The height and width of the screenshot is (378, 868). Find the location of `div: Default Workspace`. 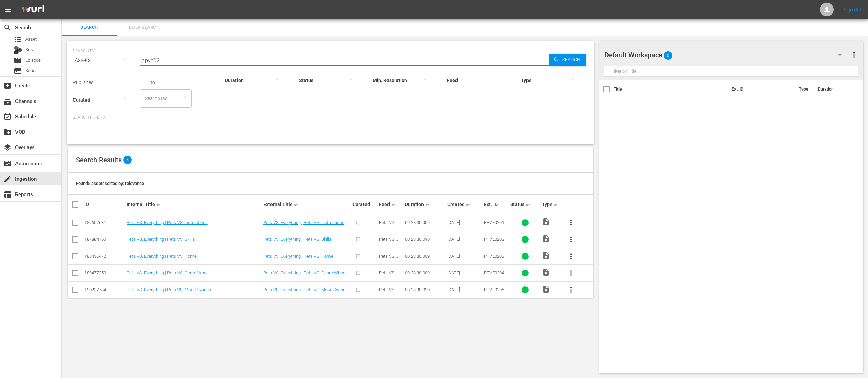

div: Default Workspace is located at coordinates (726, 55).